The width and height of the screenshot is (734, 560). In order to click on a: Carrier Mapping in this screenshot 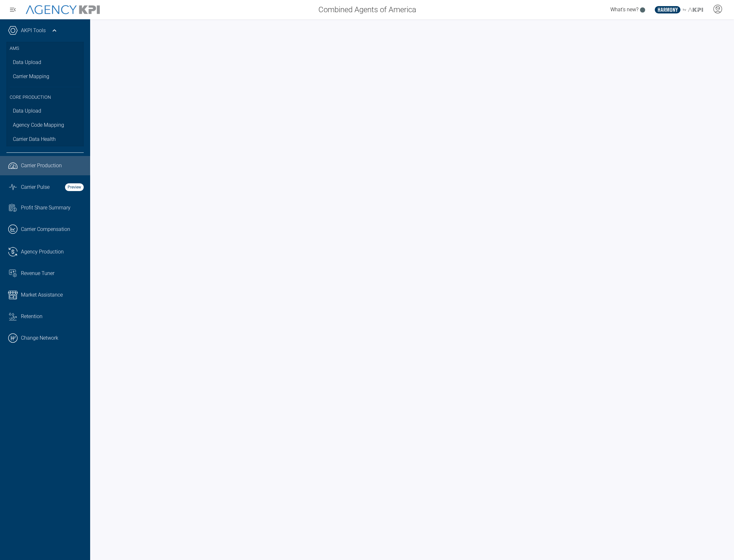, I will do `click(45, 76)`.